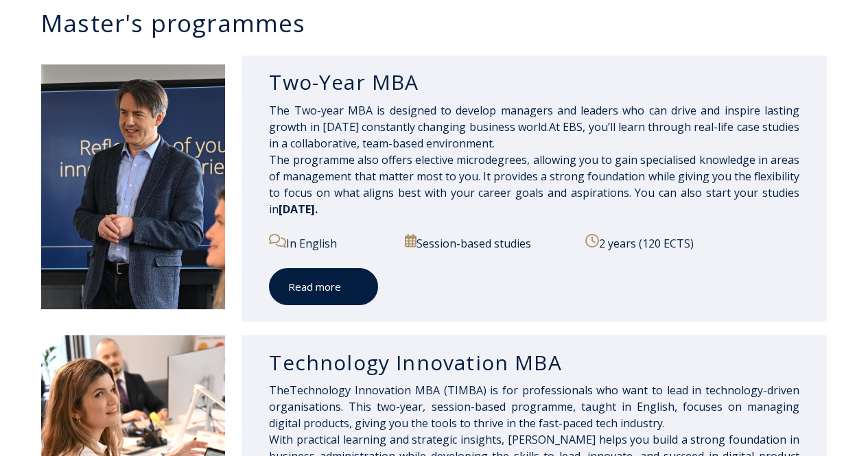 Image resolution: width=868 pixels, height=456 pixels. What do you see at coordinates (133, 187) in the screenshot?
I see `img: DSC_2098` at bounding box center [133, 187].